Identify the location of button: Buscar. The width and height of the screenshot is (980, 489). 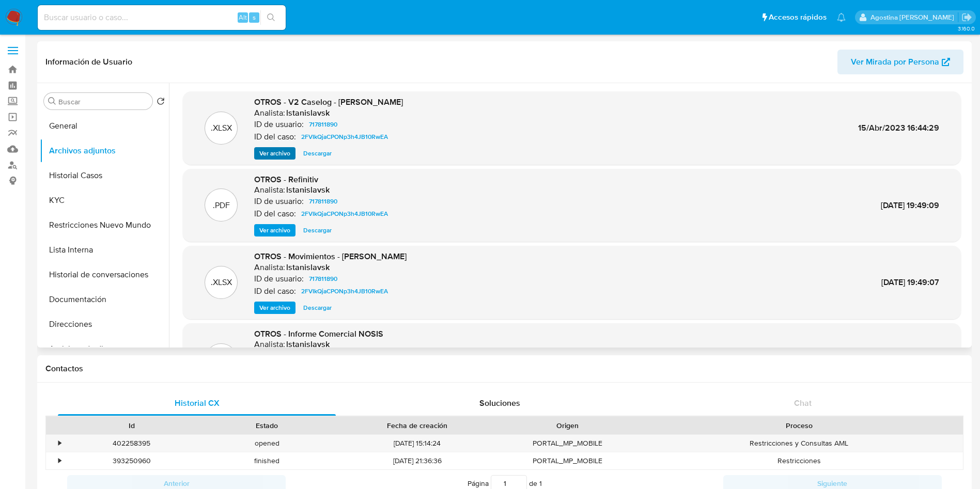
(52, 102).